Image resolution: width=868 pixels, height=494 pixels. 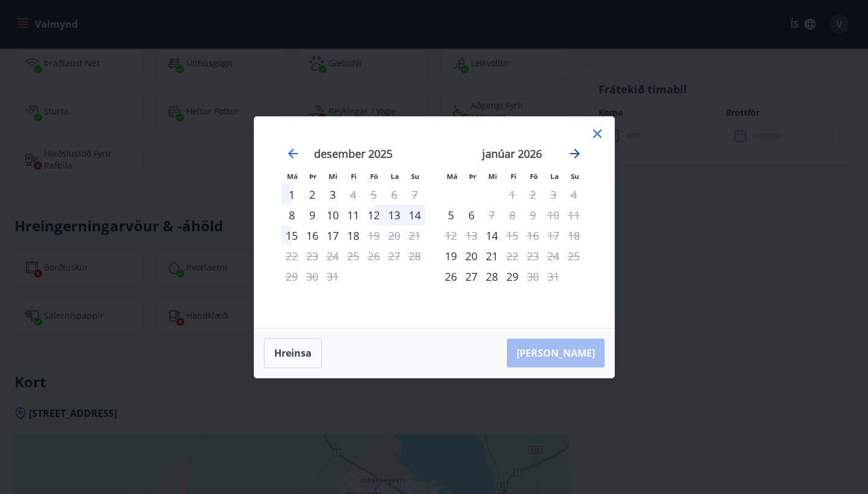 I want to click on td: Not available. þriðjudagur, 30. desember 2025, so click(x=312, y=276).